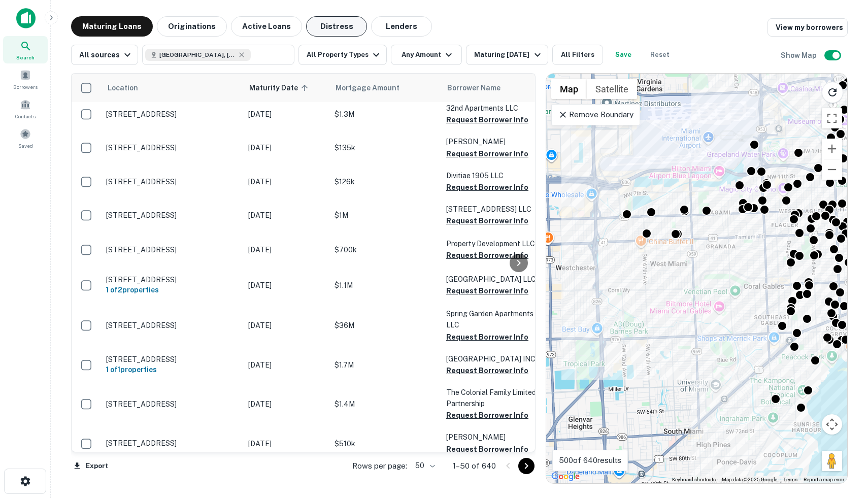 This screenshot has height=498, width=868. Describe the element at coordinates (105, 55) in the screenshot. I see `button: All sources` at that location.